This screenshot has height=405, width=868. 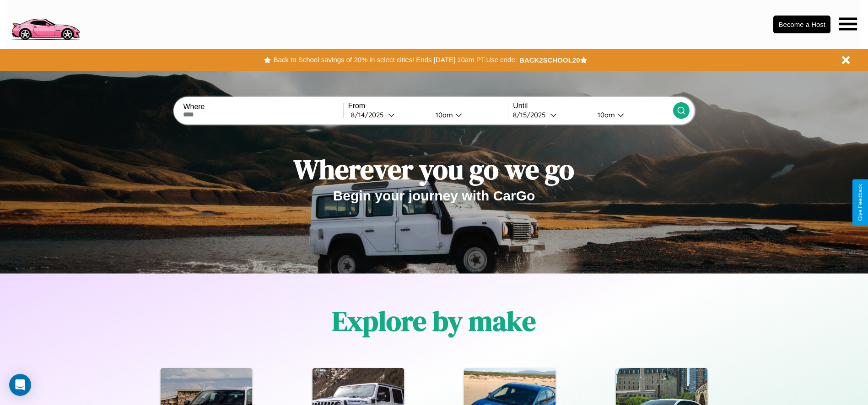 I want to click on div: Give Feedback, so click(x=860, y=202).